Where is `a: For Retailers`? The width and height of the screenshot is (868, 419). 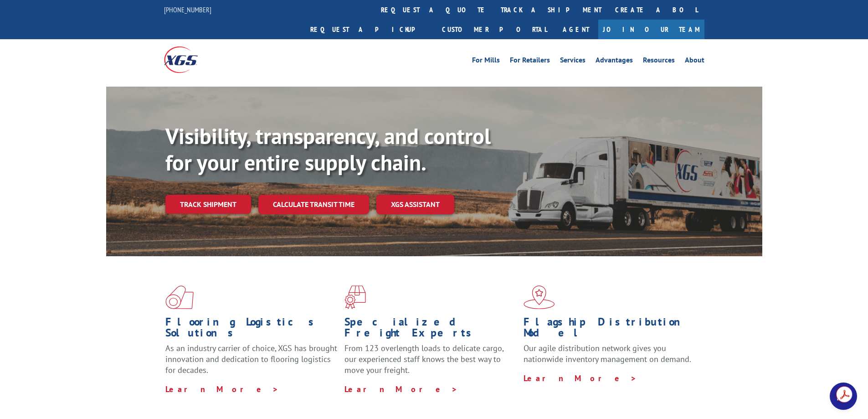
a: For Retailers is located at coordinates (530, 61).